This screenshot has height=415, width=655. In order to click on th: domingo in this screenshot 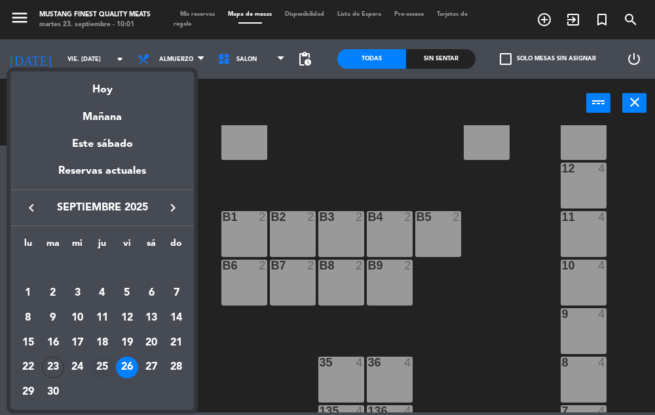, I will do `click(176, 246)`.